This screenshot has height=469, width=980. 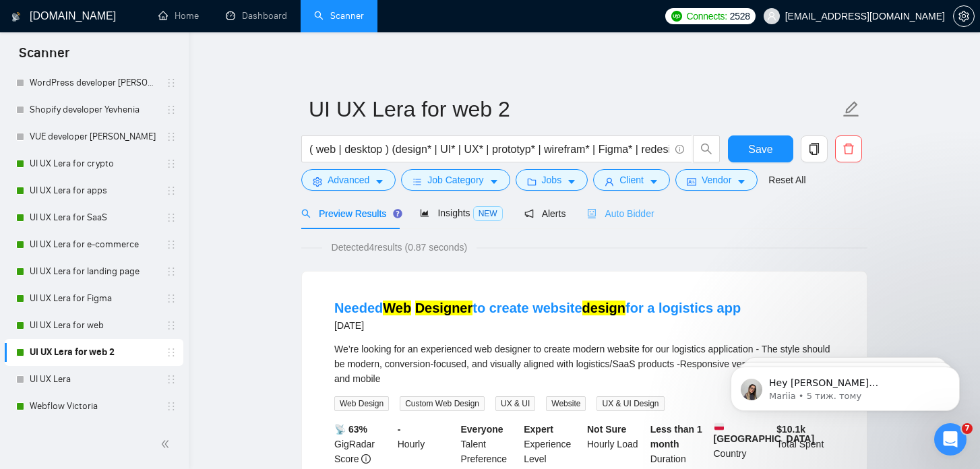 I want to click on p: Message from Mariia, sent 5 тиж. тому, so click(x=145, y=58).